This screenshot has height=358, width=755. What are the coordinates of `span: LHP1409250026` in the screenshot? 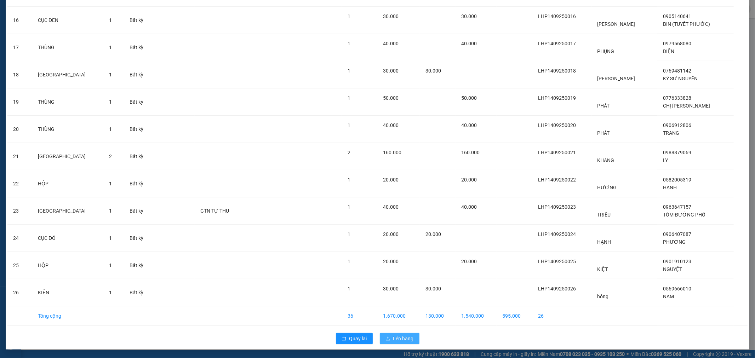 It's located at (557, 289).